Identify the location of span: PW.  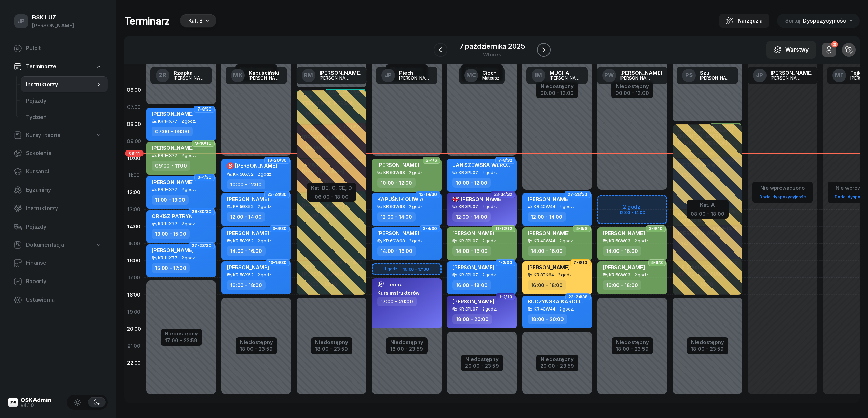
(609, 75).